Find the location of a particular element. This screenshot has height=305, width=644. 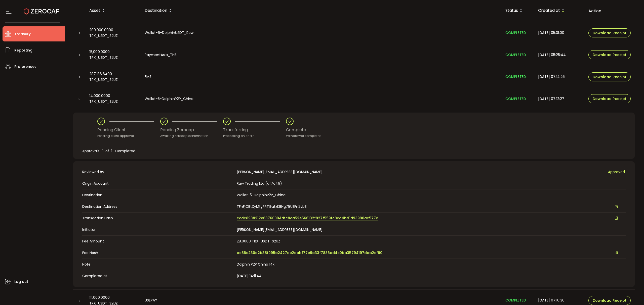

span: ccdc8938212e63760004dfc8ca52e566132f827f559fc8cd4bd1d93990ac577d is located at coordinates (307, 218).